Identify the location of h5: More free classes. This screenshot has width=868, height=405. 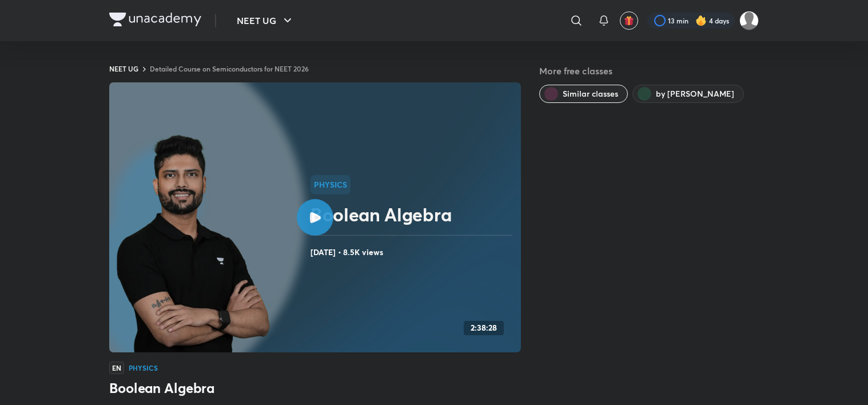
(649, 71).